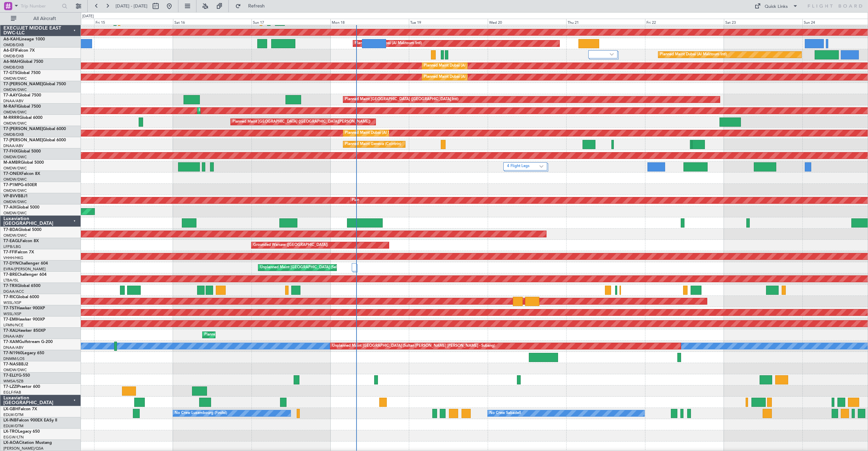 The width and height of the screenshot is (868, 451). Describe the element at coordinates (25, 331) in the screenshot. I see `a: T7-XALHawker 850XP` at that location.